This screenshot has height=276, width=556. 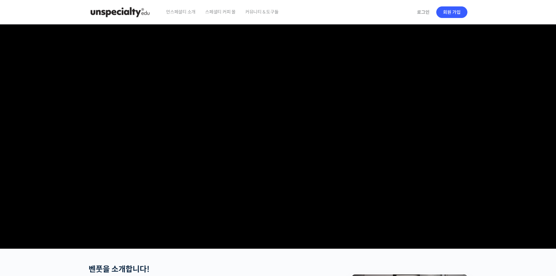 What do you see at coordinates (451, 12) in the screenshot?
I see `a: 회원 가입` at bounding box center [451, 12].